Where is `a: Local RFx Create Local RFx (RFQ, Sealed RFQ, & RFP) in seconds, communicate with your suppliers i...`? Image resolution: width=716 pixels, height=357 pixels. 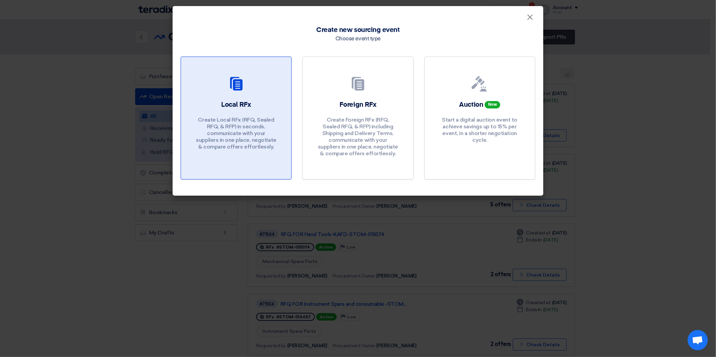
a: Local RFx Create Local RFx (RFQ, Sealed RFQ, & RFP) in seconds, communicate with your suppliers i... is located at coordinates (236, 118).